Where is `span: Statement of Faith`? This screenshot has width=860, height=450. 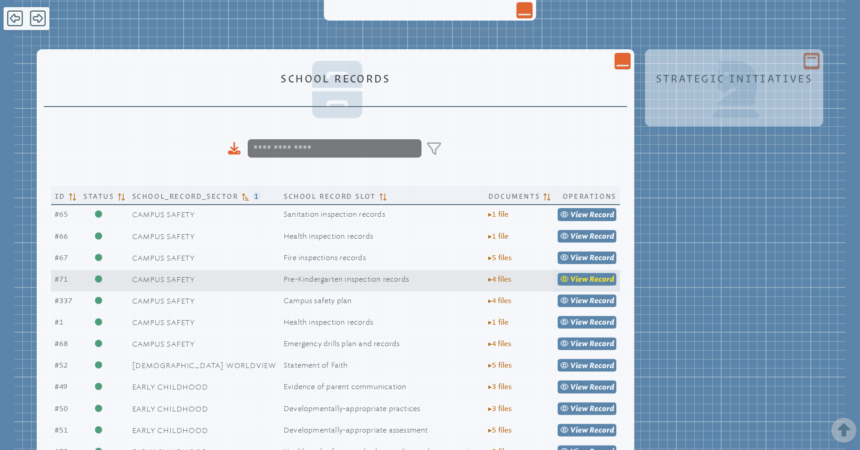
span: Statement of Faith is located at coordinates (316, 365).